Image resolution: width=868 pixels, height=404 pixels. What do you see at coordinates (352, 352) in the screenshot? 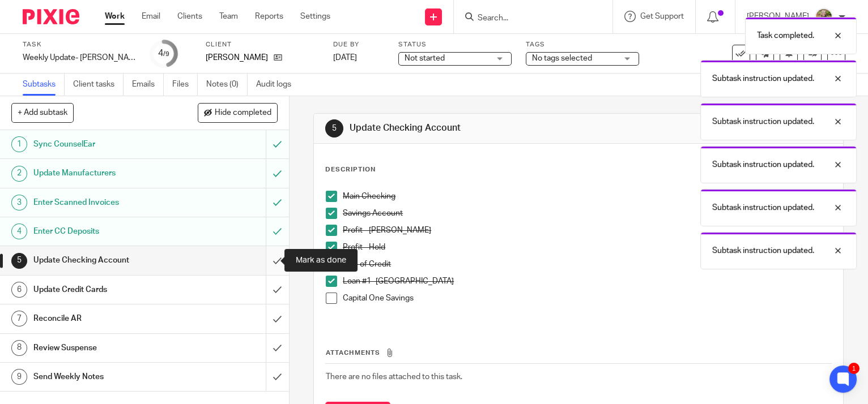
I see `span: Attachments` at bounding box center [352, 352].